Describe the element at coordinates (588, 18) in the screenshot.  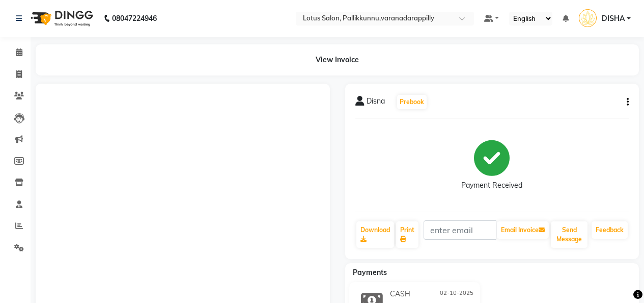
I see `img: DISHA` at that location.